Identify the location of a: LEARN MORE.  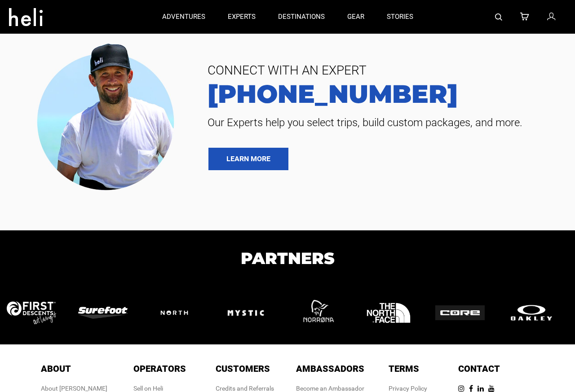
(248, 159).